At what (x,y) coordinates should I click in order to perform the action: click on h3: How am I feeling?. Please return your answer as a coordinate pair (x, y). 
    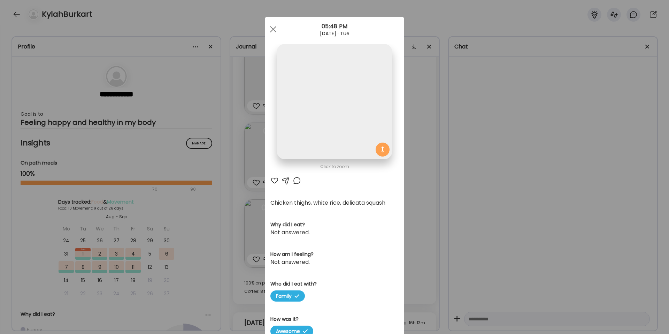
    Looking at the image, I should click on (335, 254).